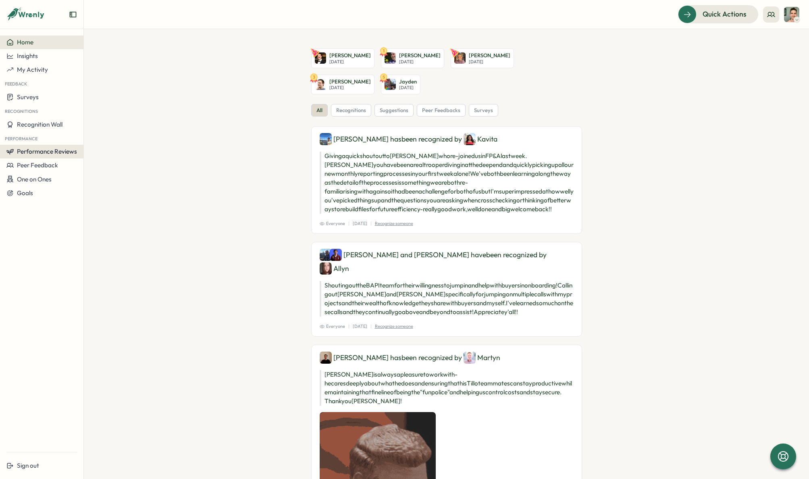 Image resolution: width=809 pixels, height=479 pixels. What do you see at coordinates (351, 110) in the screenshot?
I see `span: recognitions` at bounding box center [351, 110].